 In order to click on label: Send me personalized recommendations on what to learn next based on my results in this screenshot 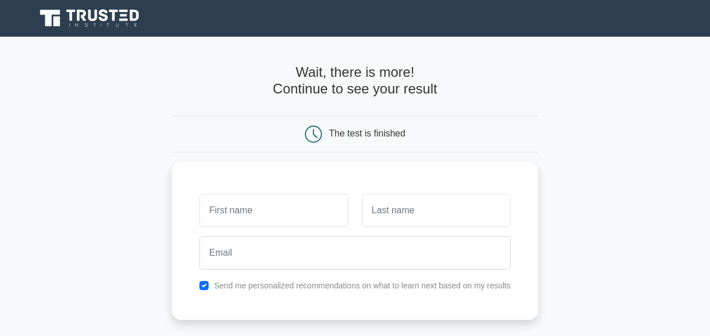, I will do `click(362, 285)`.